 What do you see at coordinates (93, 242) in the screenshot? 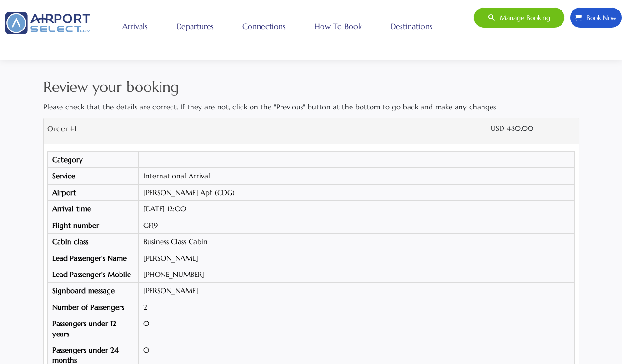
I see `th: Cabin class` at bounding box center [93, 242].